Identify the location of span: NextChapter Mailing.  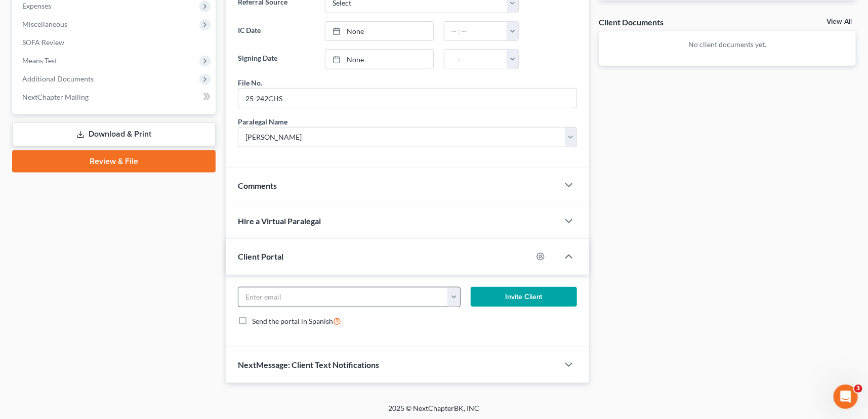
(55, 96).